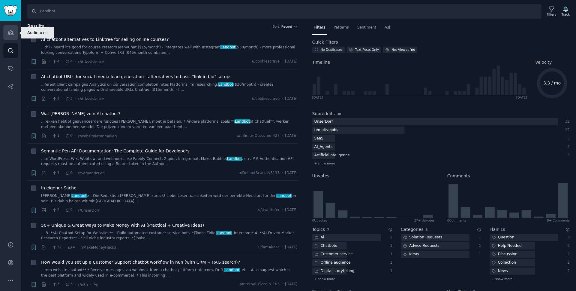 This screenshot has width=576, height=291. What do you see at coordinates (559, 220) in the screenshot?
I see `div: 9+ Comments` at bounding box center [559, 220].